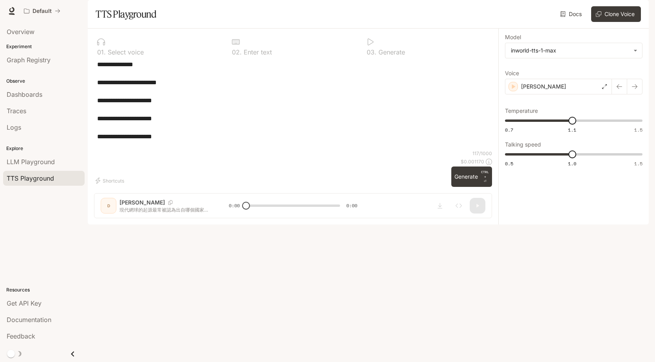 This screenshot has height=362, width=655. What do you see at coordinates (42, 11) in the screenshot?
I see `button: All workspaces` at bounding box center [42, 11].